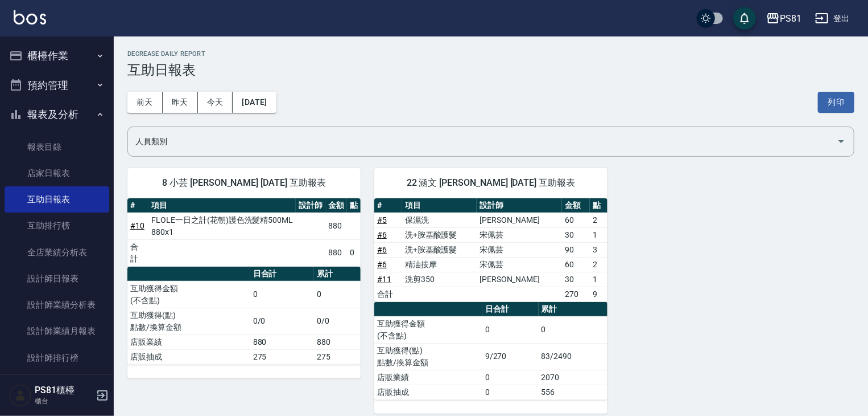 The image size is (868, 416). What do you see at coordinates (439, 265) in the screenshot?
I see `td: 精油按摩` at bounding box center [439, 265].